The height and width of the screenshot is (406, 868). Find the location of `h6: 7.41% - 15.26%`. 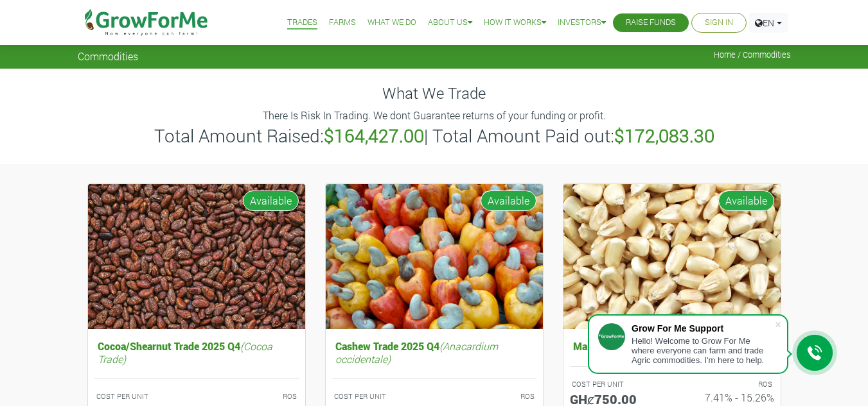

h6: 7.41% - 15.26% is located at coordinates (728, 398).